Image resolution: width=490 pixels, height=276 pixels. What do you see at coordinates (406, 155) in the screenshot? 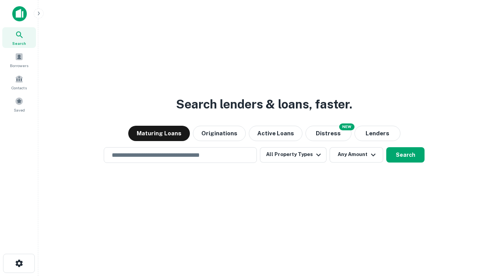
I see `button: Search` at bounding box center [406, 155].